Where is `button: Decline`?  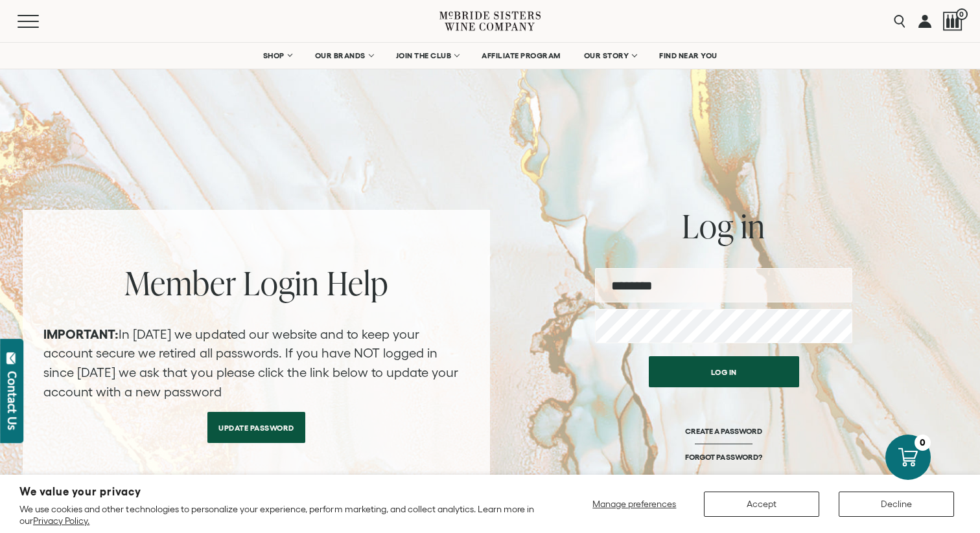
button: Decline is located at coordinates (896, 503).